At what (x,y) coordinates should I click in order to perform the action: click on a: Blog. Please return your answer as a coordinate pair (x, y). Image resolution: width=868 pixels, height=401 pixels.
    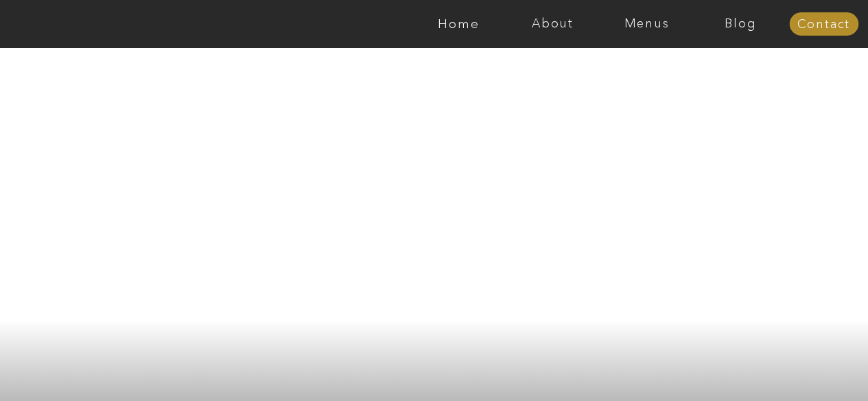
    Looking at the image, I should click on (740, 24).